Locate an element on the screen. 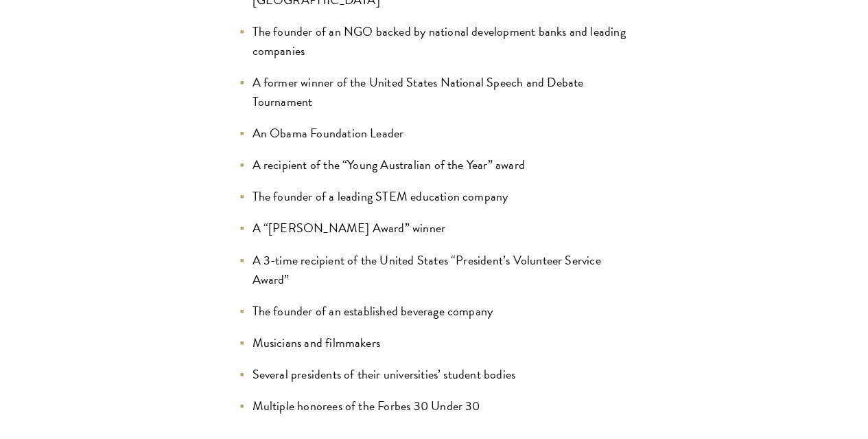 The width and height of the screenshot is (868, 439). li: The founder of an established beverage company is located at coordinates (434, 311).